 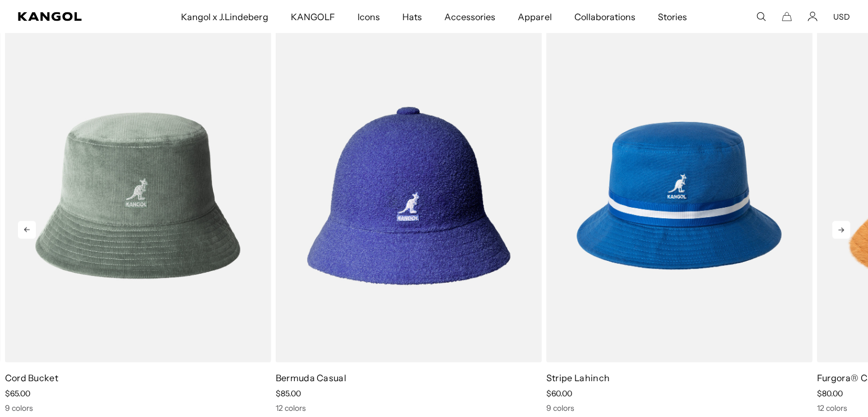 I want to click on span: $65.00, so click(x=17, y=393).